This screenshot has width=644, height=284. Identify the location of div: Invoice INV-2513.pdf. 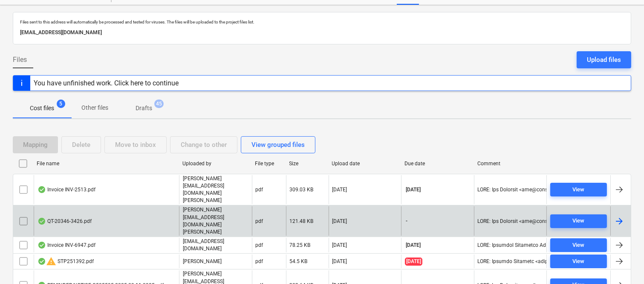
(67, 190).